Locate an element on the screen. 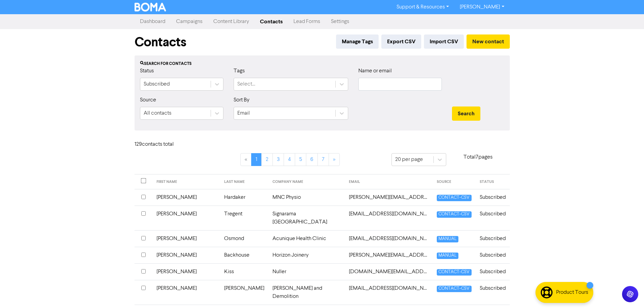 This screenshot has height=308, width=644. a: Page 4 is located at coordinates (290, 159).